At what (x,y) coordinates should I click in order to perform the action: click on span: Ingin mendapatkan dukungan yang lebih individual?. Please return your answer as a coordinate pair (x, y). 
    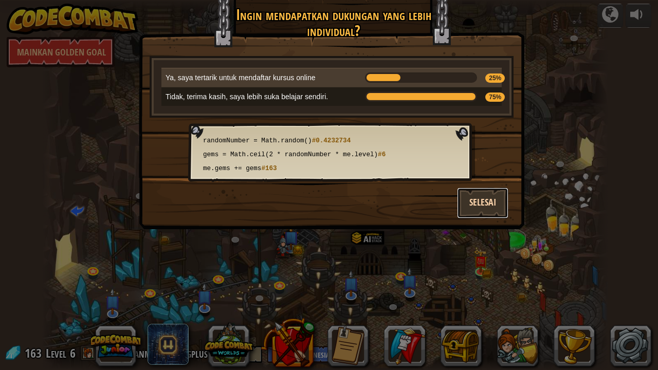
    Looking at the image, I should click on (333, 23).